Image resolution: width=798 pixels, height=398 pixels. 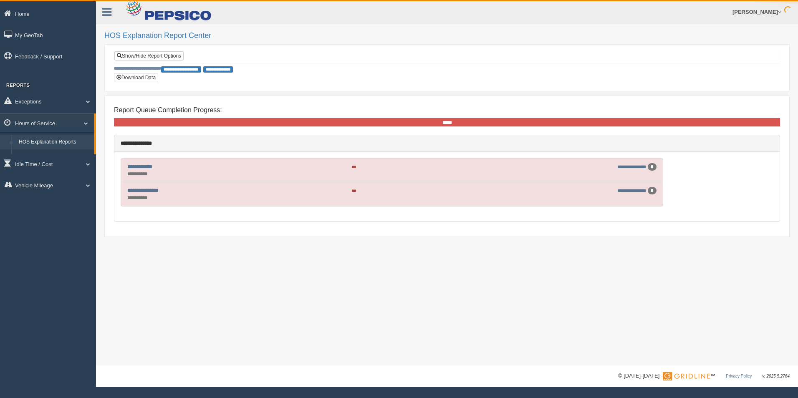 I want to click on h2: HOS Explanation Report Center, so click(x=447, y=36).